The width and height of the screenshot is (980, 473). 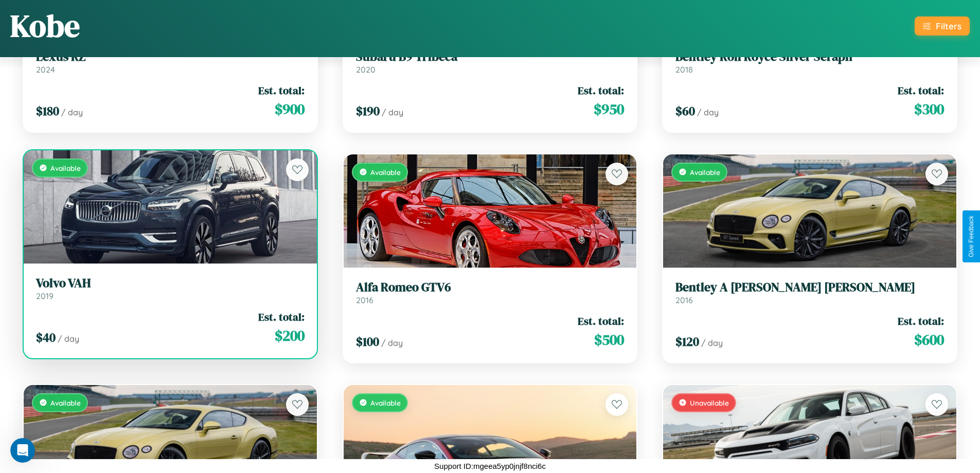 I want to click on span: $ 950, so click(x=609, y=109).